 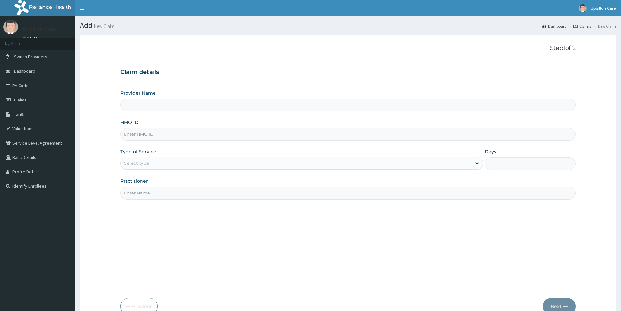 What do you see at coordinates (20, 114) in the screenshot?
I see `span: Tariffs` at bounding box center [20, 114].